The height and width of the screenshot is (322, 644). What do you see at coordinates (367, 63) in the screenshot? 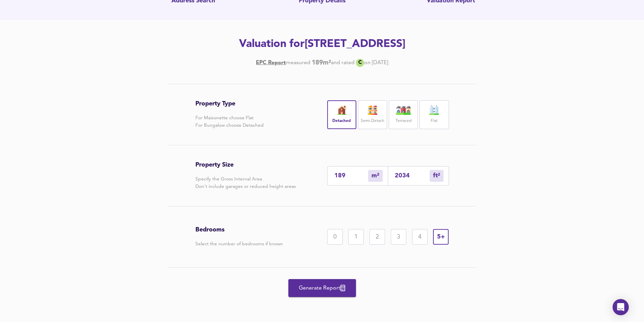
I see `div: on` at bounding box center [367, 63].